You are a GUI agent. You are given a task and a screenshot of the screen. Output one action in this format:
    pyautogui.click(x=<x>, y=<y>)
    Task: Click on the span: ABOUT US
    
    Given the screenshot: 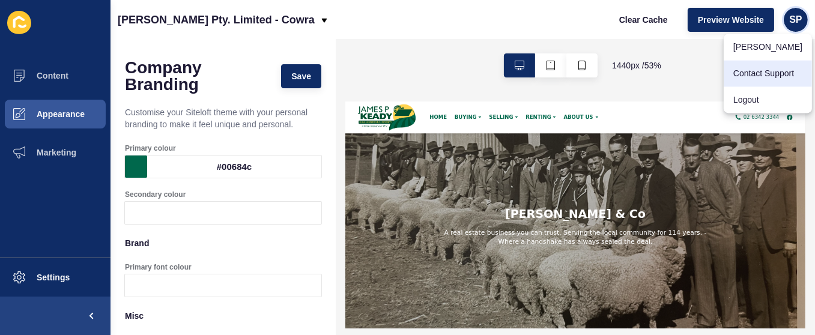 What is the action you would take?
    pyautogui.click(x=438, y=29)
    